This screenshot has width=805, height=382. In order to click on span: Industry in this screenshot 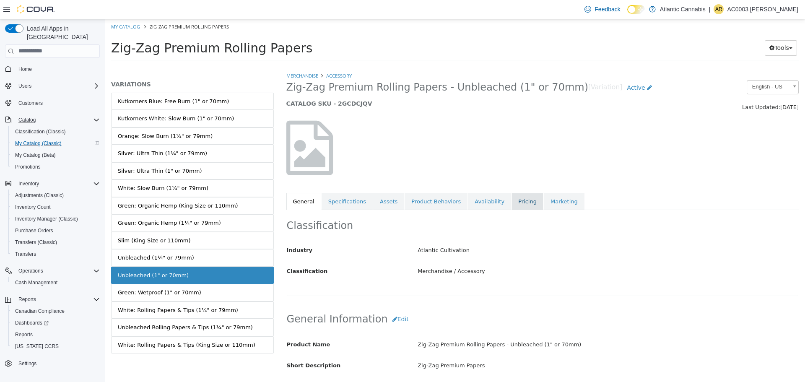, I will do `click(195, 231)`.